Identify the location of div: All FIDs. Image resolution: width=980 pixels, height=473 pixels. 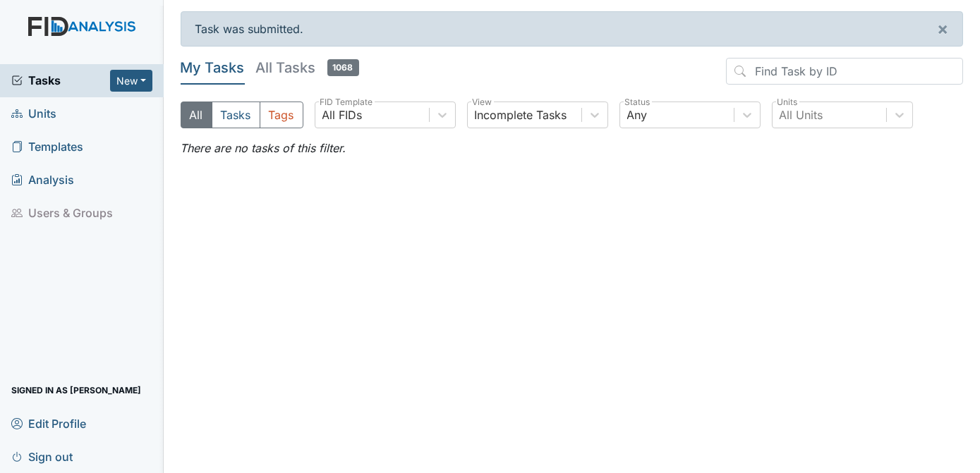
(342, 115).